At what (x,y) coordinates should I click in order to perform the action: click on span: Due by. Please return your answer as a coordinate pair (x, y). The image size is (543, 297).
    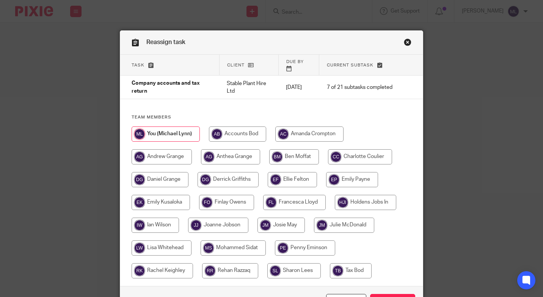
    Looking at the image, I should click on (295, 61).